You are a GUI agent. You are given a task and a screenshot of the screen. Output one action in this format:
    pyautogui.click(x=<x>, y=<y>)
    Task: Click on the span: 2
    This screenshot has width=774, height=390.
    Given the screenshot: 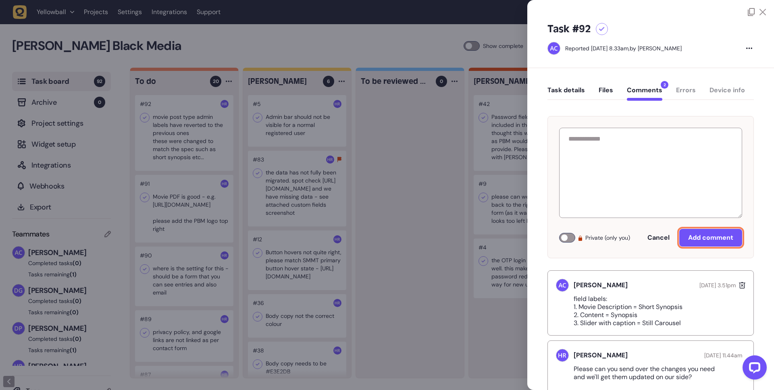 What is the action you would take?
    pyautogui.click(x=664, y=85)
    